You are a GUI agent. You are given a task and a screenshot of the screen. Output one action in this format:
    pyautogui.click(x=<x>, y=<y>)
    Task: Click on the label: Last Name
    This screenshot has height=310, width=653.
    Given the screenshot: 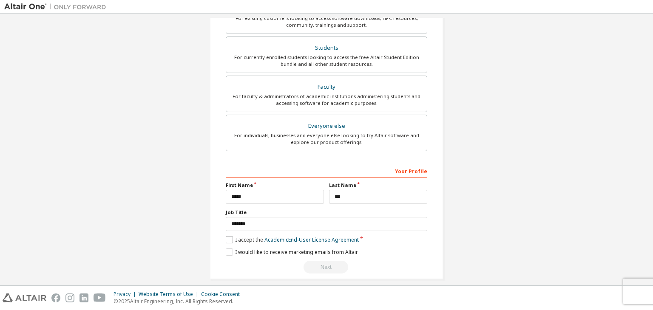 What is the action you would take?
    pyautogui.click(x=378, y=185)
    